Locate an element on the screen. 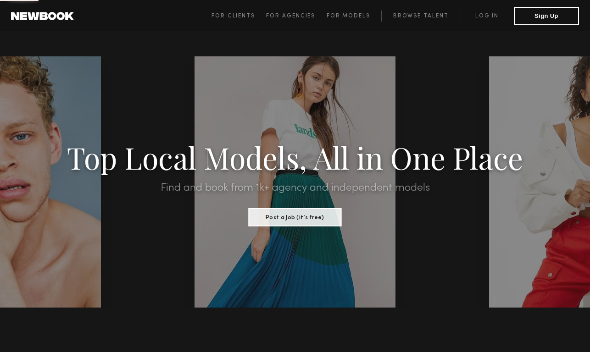  button: Post a Job (it’s free) is located at coordinates (295, 218).